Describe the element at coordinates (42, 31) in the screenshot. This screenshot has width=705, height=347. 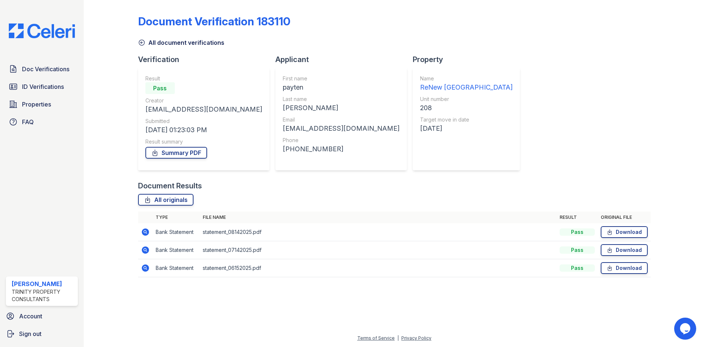
I see `img: CE_Logo_Blue-a8612792a0a2168367f1c8372b55b34899dd931a85d93a1a3d3e32e68fde9ad4.png` at that location.